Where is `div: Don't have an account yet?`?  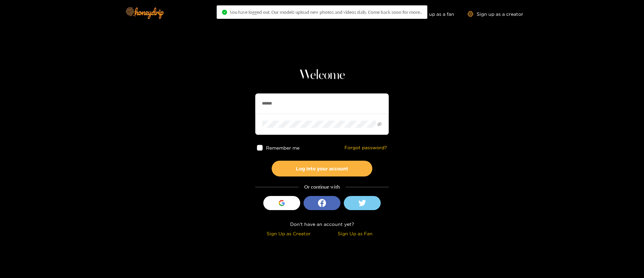 div: Don't have an account yet? is located at coordinates (322, 224).